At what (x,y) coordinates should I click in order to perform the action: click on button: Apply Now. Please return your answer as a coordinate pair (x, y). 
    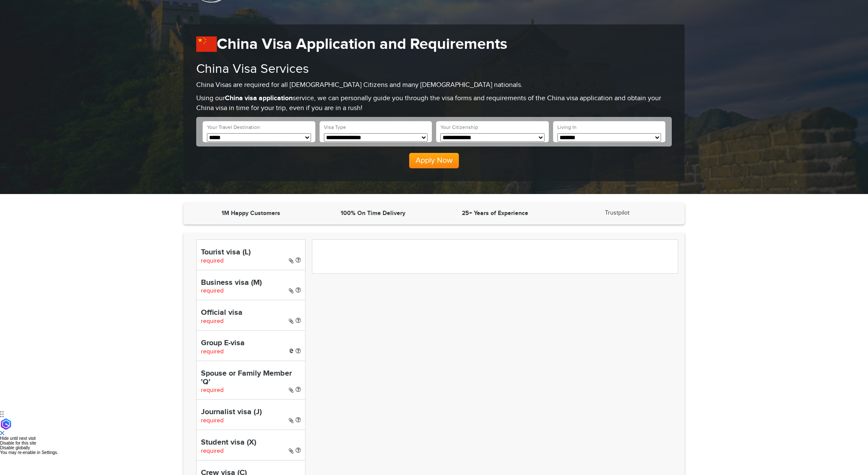
    Looking at the image, I should click on (434, 161).